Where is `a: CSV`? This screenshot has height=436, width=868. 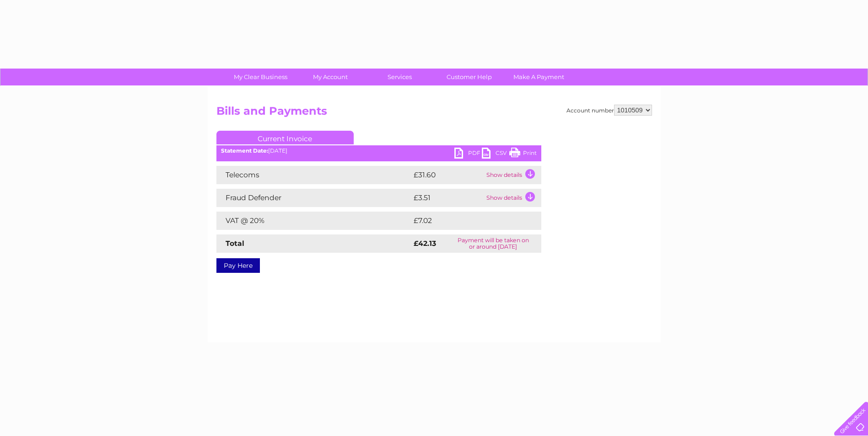
a: CSV is located at coordinates (495, 154).